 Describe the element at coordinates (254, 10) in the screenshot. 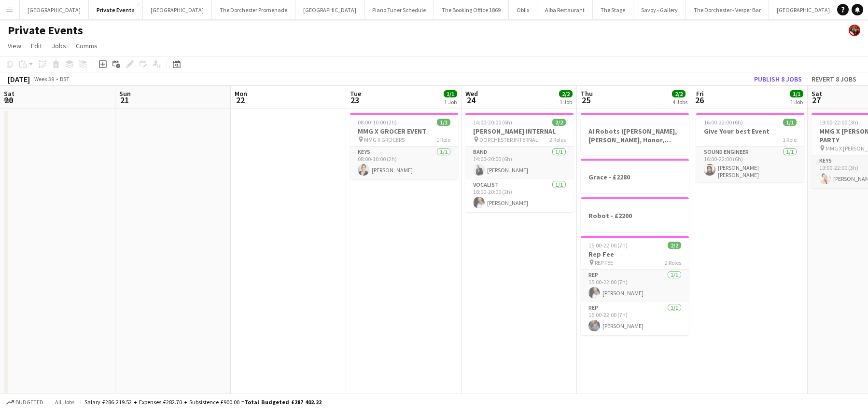

I see `button: The Dorchester Promenade` at that location.